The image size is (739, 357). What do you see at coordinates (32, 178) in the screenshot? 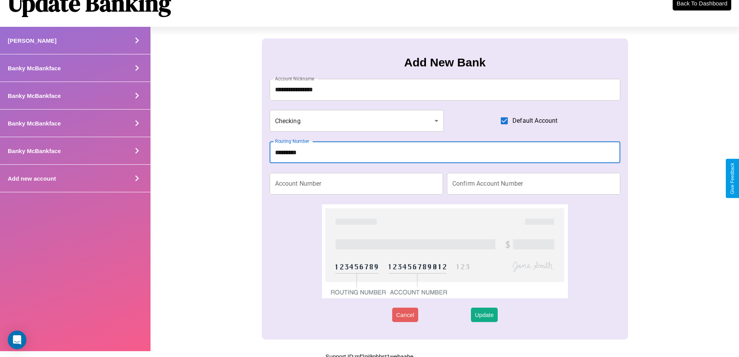
I see `h4: Add new account` at bounding box center [32, 178].